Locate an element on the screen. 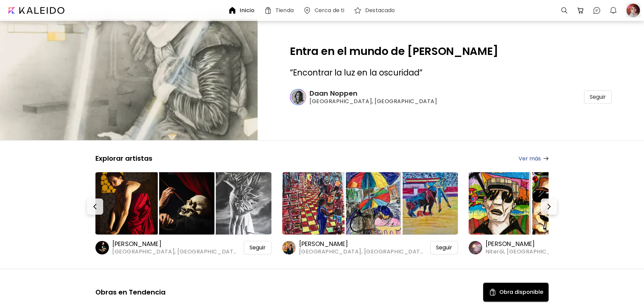 Image resolution: width=644 pixels, height=307 pixels. h5: Explorar artistas is located at coordinates (124, 158).